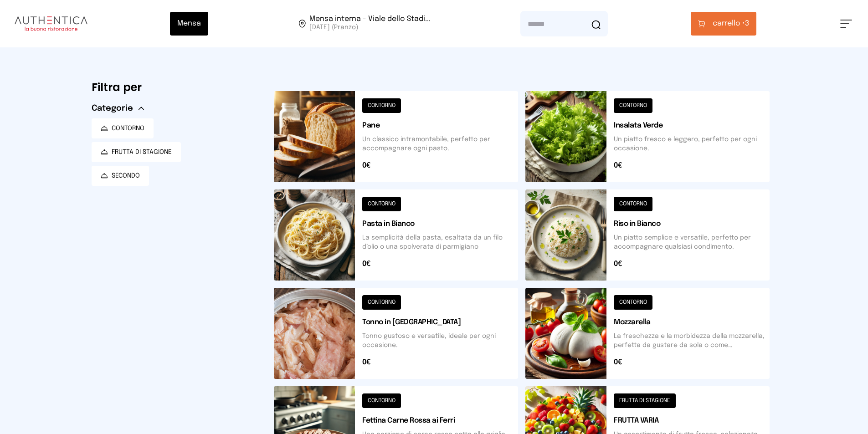 The image size is (868, 434). I want to click on span: 3, so click(731, 24).